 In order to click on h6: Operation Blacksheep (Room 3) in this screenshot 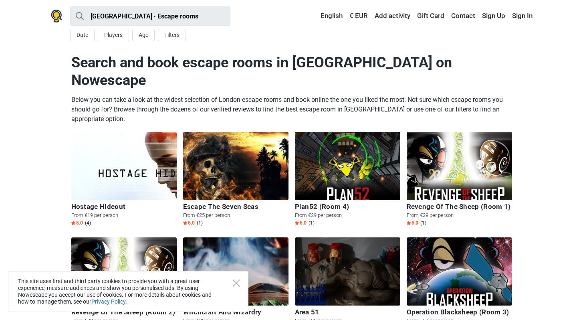, I will do `click(459, 312)`.